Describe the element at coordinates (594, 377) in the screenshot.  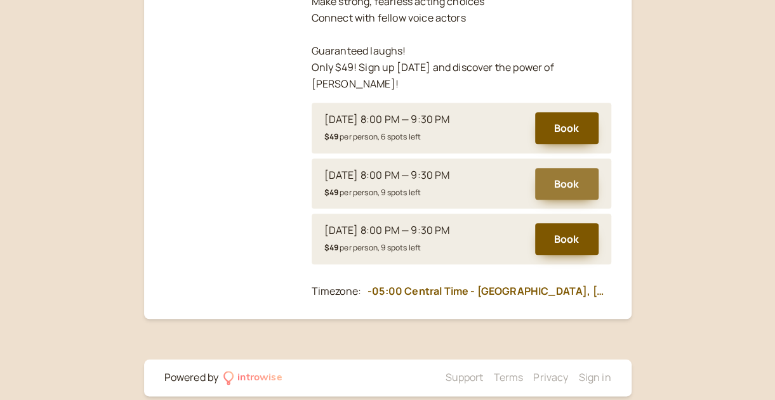
I see `a: Sign in` at that location.